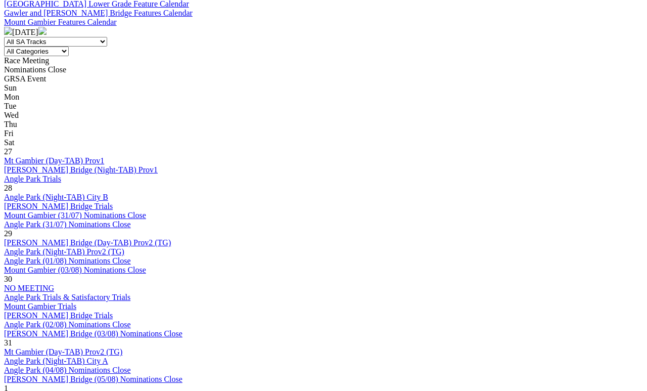 This screenshot has width=647, height=391. Describe the element at coordinates (323, 115) in the screenshot. I see `div: Wed` at that location.